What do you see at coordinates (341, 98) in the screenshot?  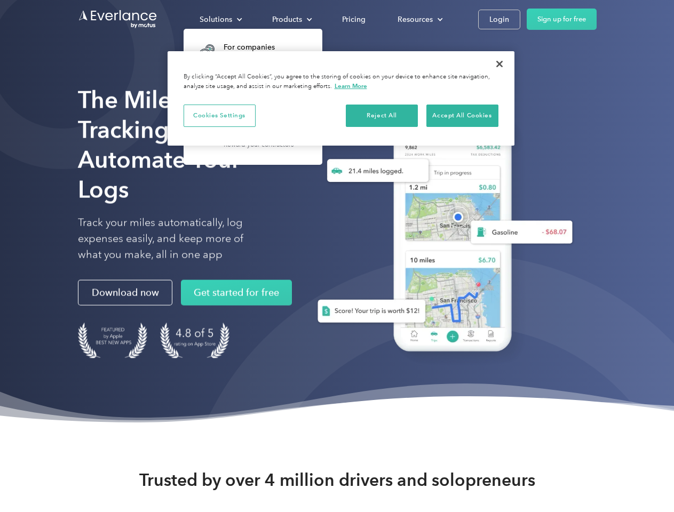 I see `div: Privacy` at bounding box center [341, 98].